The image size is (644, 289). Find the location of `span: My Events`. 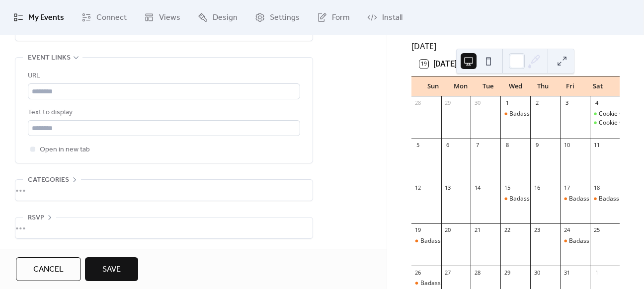

span: My Events is located at coordinates (46, 18).